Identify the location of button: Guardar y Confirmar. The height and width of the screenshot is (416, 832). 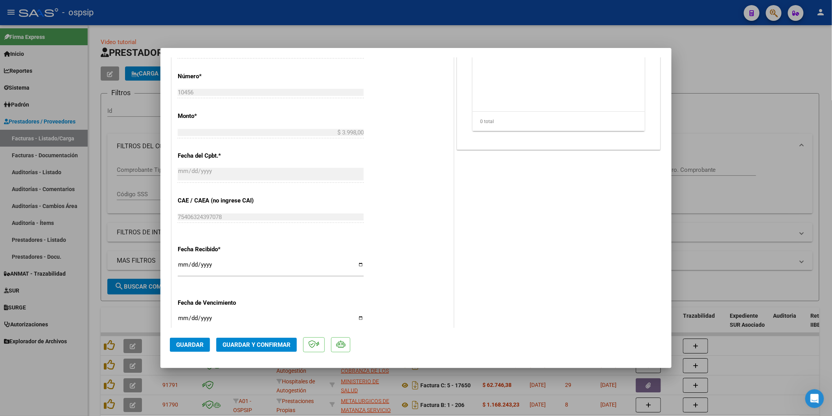
(256, 345).